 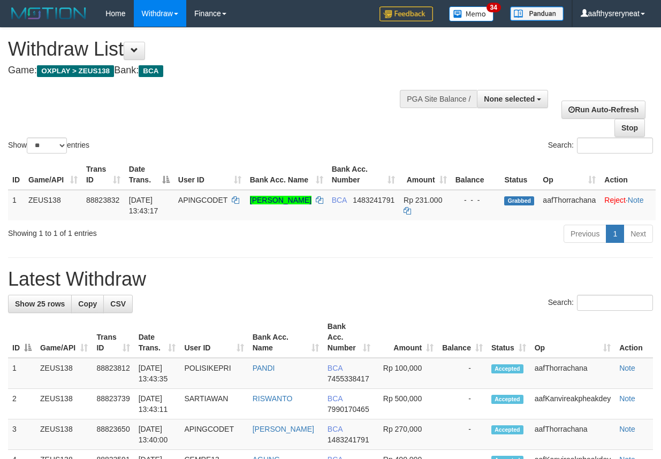 What do you see at coordinates (509, 99) in the screenshot?
I see `span: None selected` at bounding box center [509, 99].